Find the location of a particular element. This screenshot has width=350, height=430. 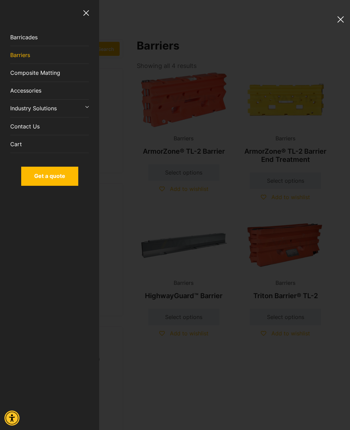

a: Cart is located at coordinates (50, 144).